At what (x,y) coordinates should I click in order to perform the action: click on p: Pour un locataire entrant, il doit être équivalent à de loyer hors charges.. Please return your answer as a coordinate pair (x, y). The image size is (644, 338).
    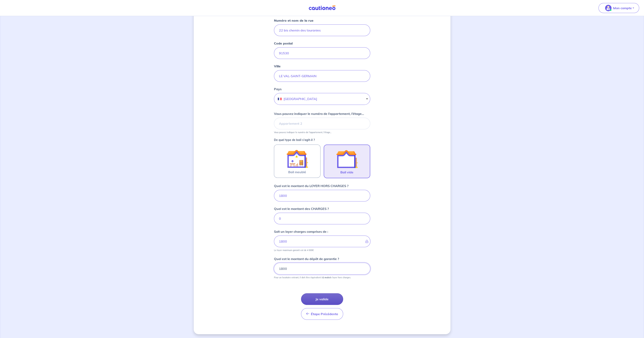
    Looking at the image, I should click on (312, 278).